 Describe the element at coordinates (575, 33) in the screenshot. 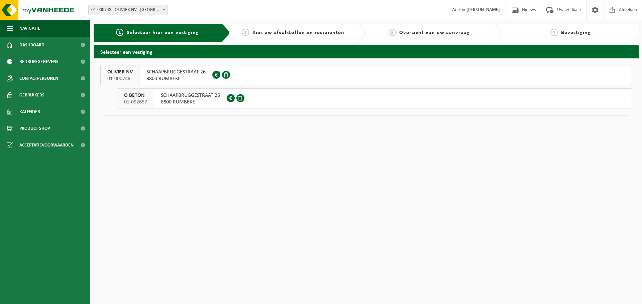

I see `span: Bevestiging` at that location.